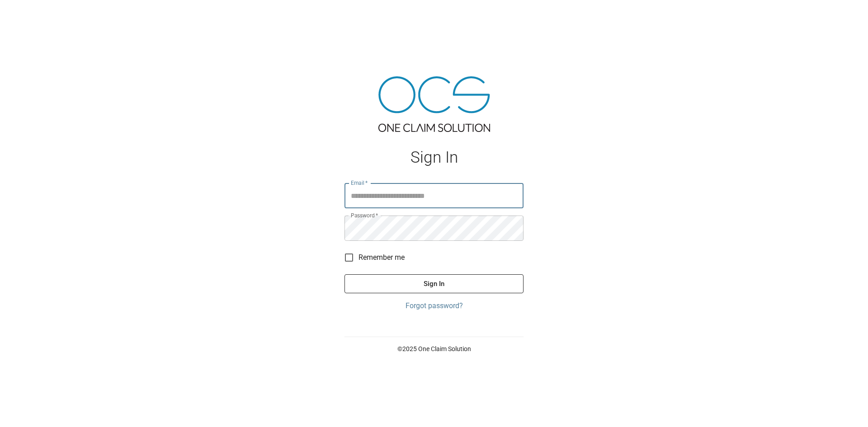 The image size is (868, 427). What do you see at coordinates (382, 258) in the screenshot?
I see `span: Remember me` at bounding box center [382, 258].